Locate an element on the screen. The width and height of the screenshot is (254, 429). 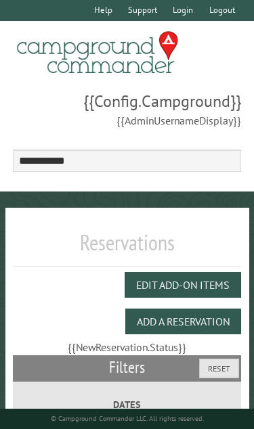
img: Campground Commander is located at coordinates (98, 53).